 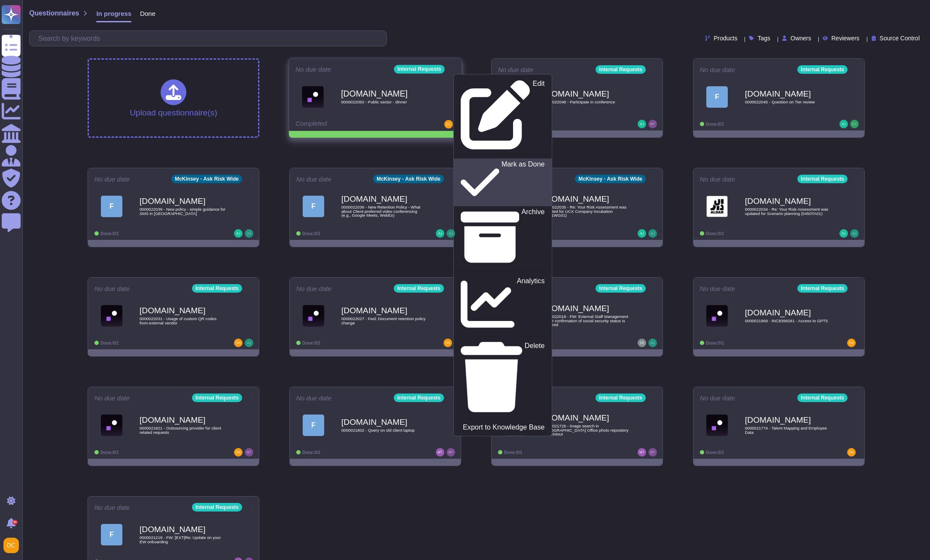 I want to click on span: Tags, so click(x=764, y=38).